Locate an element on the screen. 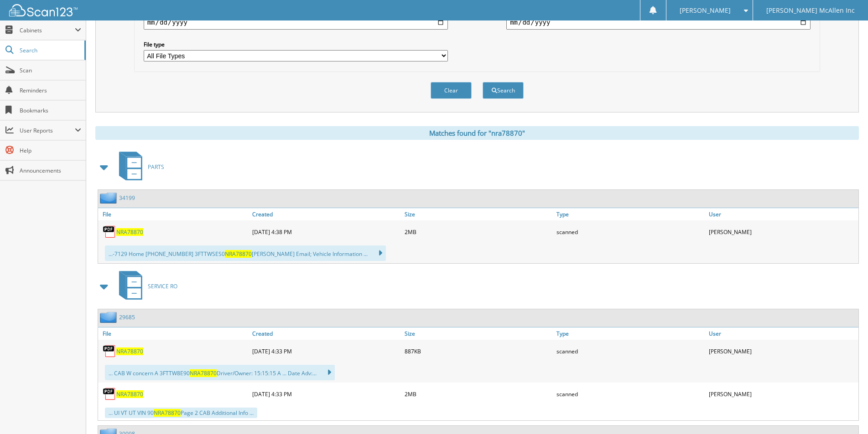  span: Search is located at coordinates (50, 51).